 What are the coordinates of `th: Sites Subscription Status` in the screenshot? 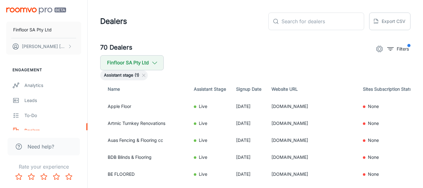 It's located at (389, 89).